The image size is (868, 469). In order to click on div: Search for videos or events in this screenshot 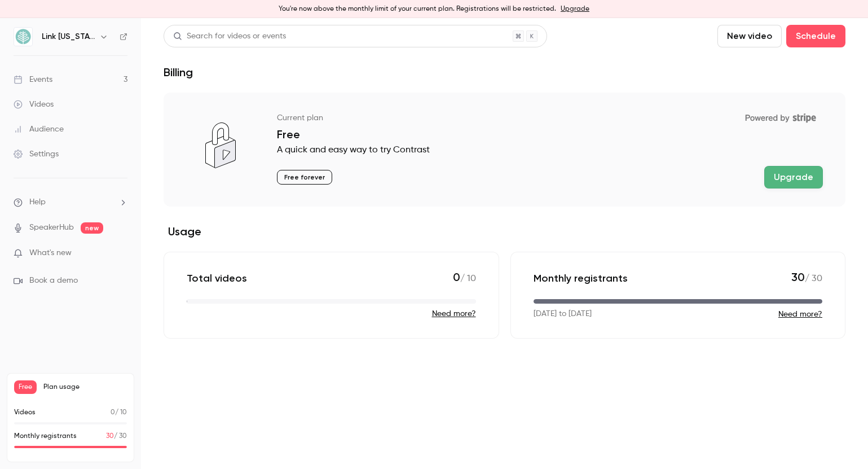, I will do `click(229, 36)`.